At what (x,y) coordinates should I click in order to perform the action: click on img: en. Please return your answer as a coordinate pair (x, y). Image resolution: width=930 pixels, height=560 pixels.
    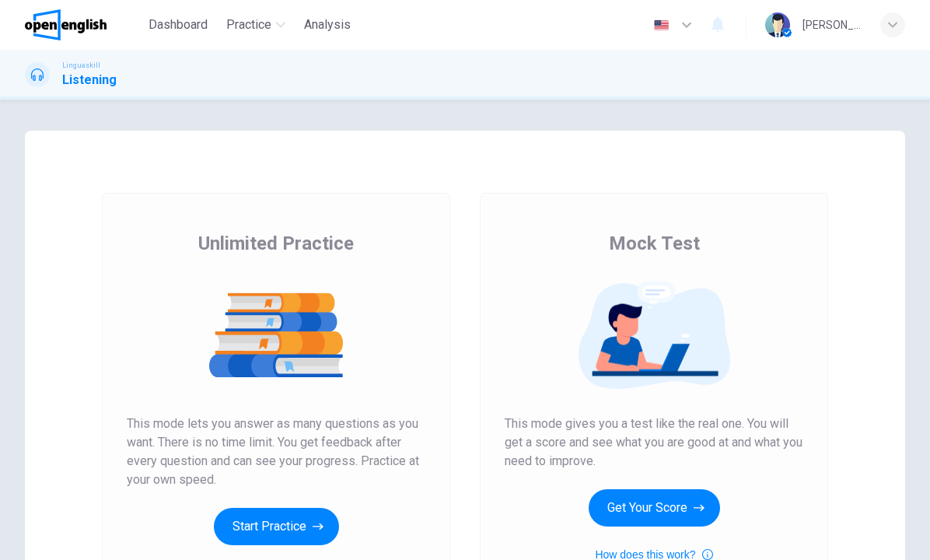
    Looking at the image, I should click on (661, 25).